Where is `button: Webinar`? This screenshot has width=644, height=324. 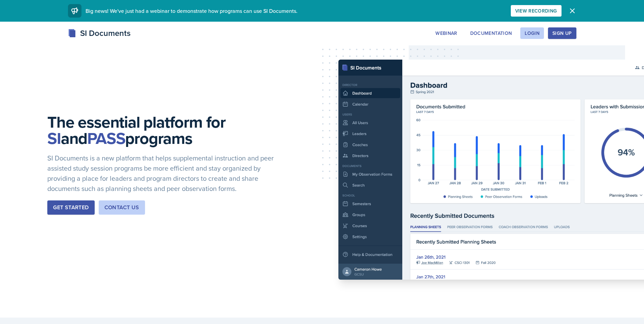 button: Webinar is located at coordinates (446, 33).